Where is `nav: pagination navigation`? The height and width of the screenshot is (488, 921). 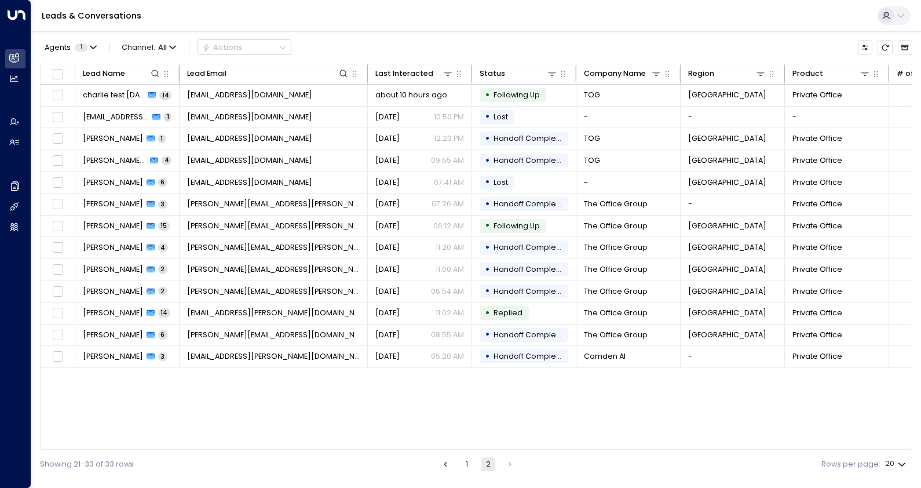
nav: pagination navigation is located at coordinates (477, 464).